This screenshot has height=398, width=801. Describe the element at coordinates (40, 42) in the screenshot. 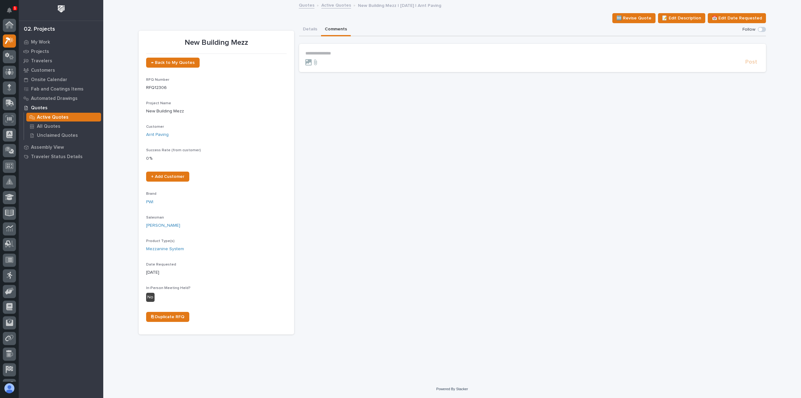

I see `p: My Work` at that location.